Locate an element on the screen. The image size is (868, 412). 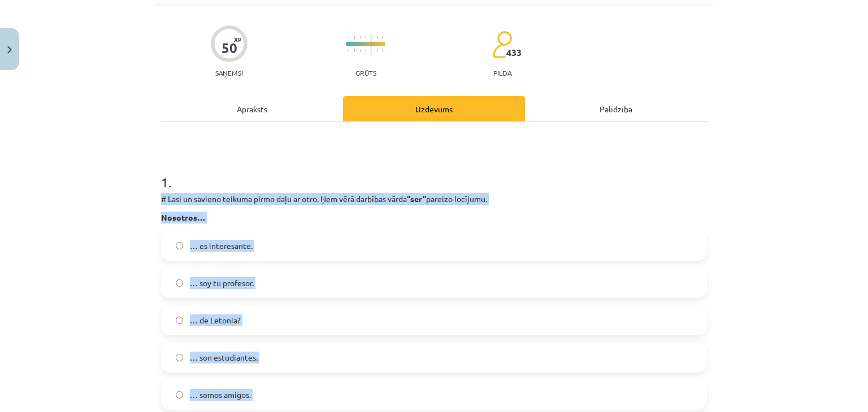
p: Saņemsi is located at coordinates (229, 73).